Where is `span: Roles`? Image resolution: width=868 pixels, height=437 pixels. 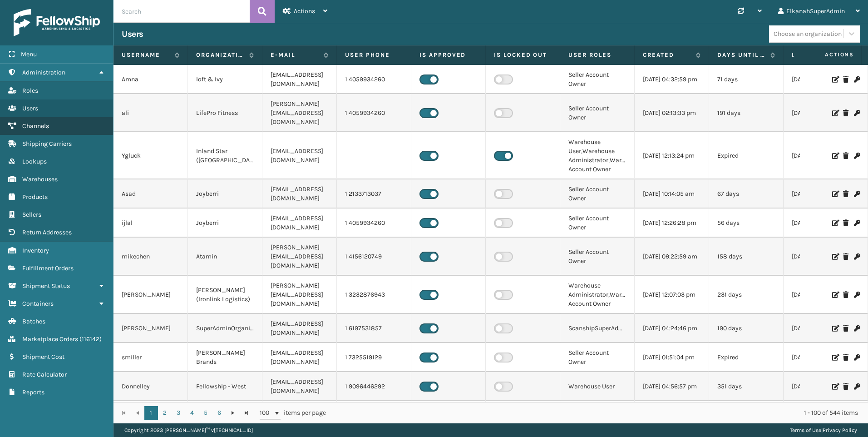
span: Roles is located at coordinates (30, 91).